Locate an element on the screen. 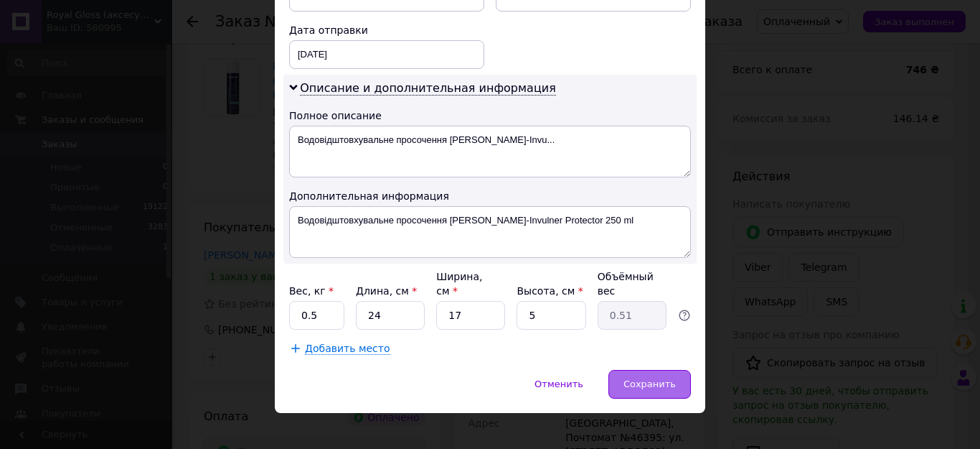  label: Вес, кг is located at coordinates (311, 291).